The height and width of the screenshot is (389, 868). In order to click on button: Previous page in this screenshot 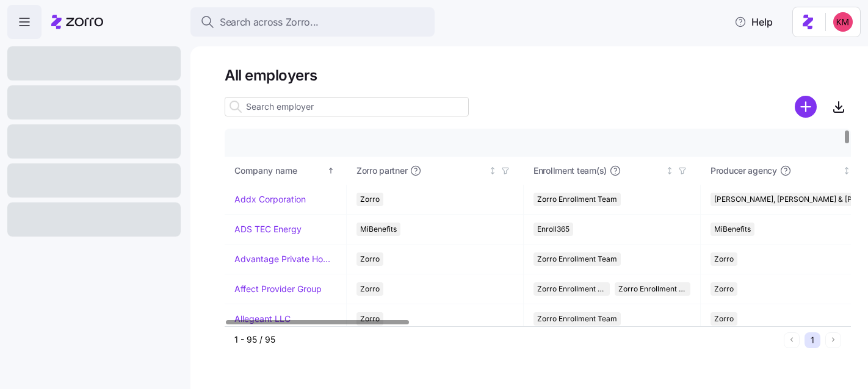, I will do `click(792, 340)`.